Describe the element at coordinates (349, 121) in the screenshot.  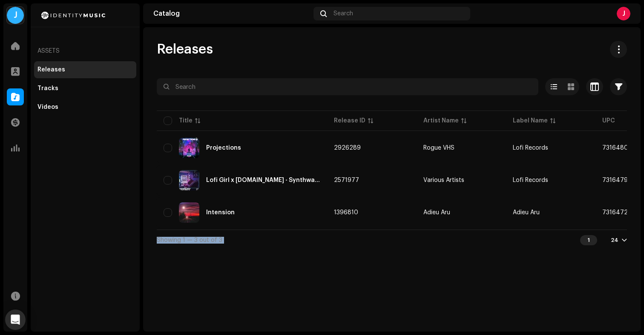
I see `div: Release ID` at that location.